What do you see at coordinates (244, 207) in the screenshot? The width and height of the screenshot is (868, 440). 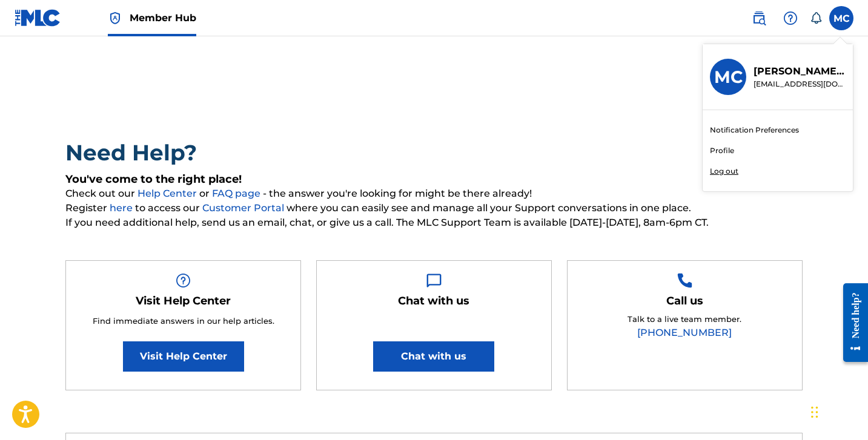 I see `a: Customer Portal` at bounding box center [244, 207].